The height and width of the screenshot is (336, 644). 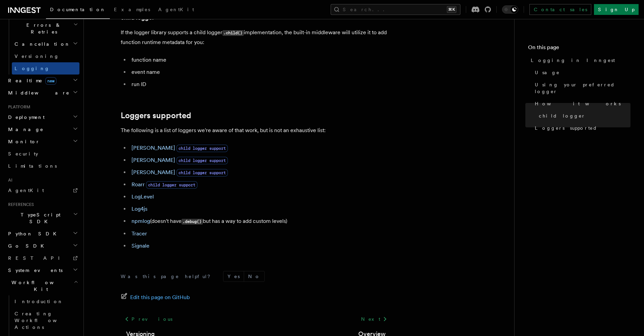 What do you see at coordinates (233, 33) in the screenshot?
I see `code: .child()` at bounding box center [233, 33].